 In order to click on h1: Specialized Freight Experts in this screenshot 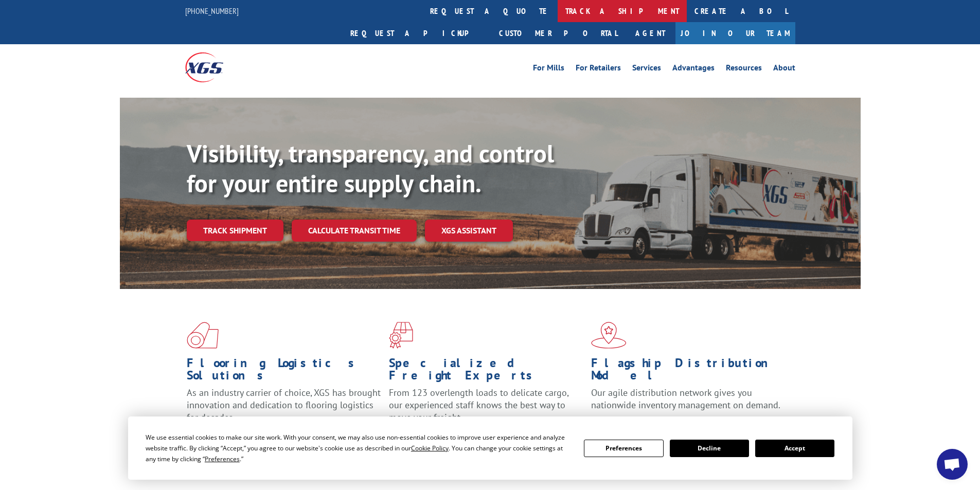, I will do `click(486, 372)`.